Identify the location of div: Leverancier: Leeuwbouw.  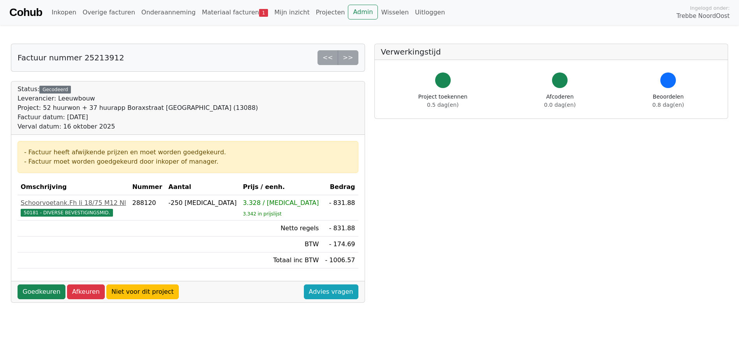
(138, 99).